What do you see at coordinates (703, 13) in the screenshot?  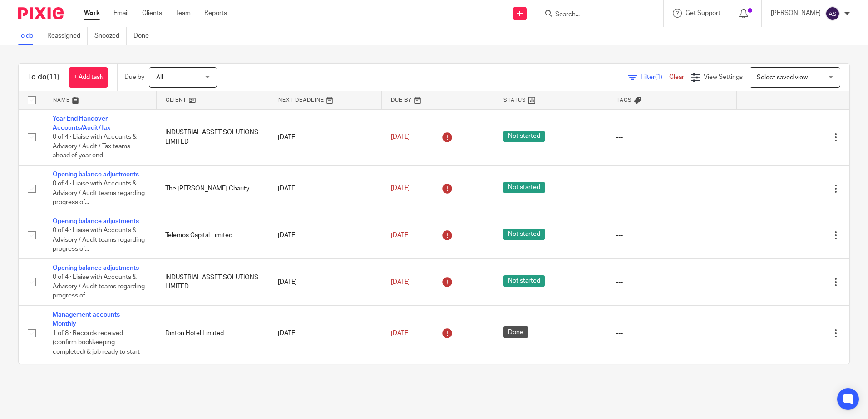 I see `span: Get Support` at bounding box center [703, 13].